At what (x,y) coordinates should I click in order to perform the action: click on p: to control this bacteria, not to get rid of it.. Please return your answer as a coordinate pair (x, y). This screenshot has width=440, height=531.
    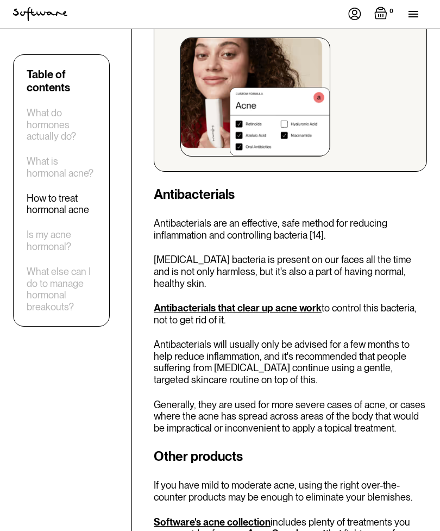
    Looking at the image, I should click on (290, 314).